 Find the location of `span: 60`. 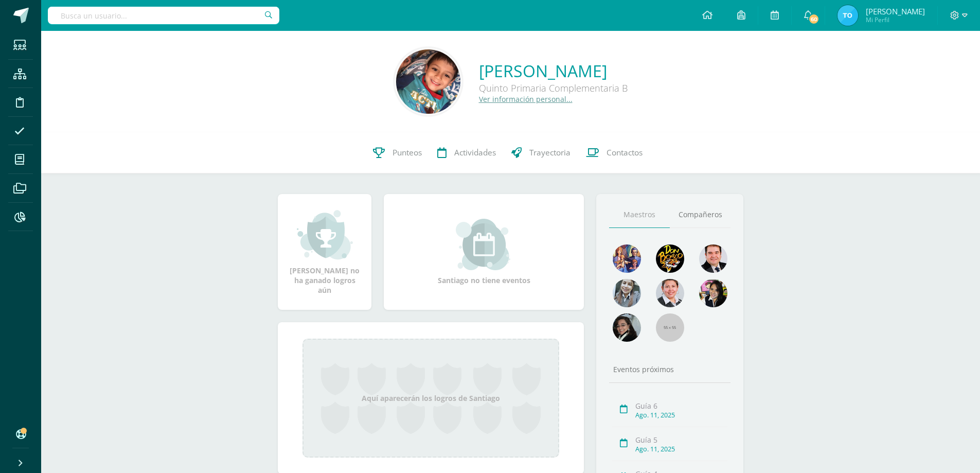

span: 60 is located at coordinates (814, 19).